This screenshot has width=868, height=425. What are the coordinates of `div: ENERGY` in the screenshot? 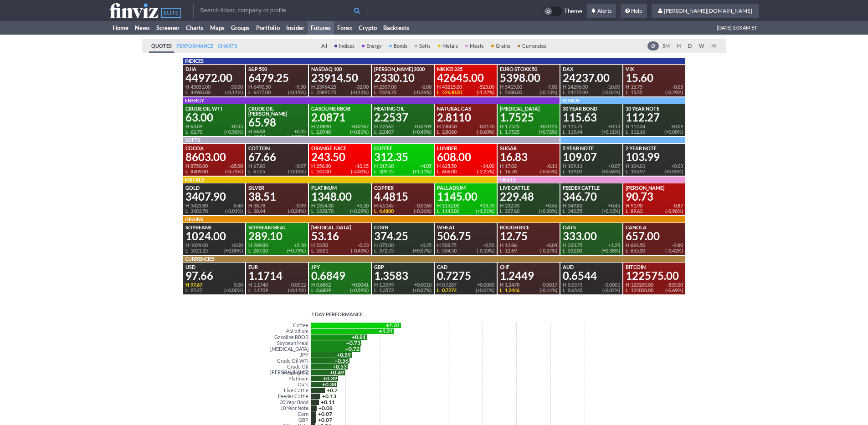 It's located at (214, 101).